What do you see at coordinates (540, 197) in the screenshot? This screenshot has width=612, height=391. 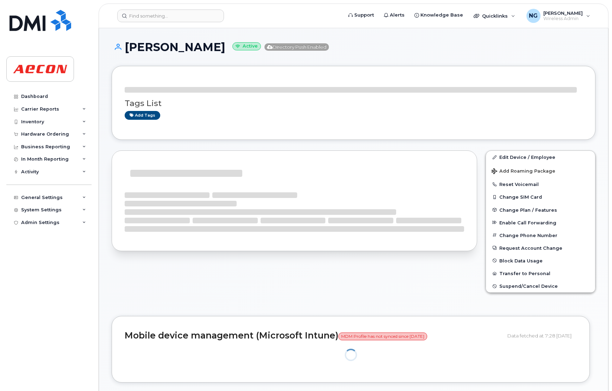 I see `button: Change SIM Card` at bounding box center [540, 197].